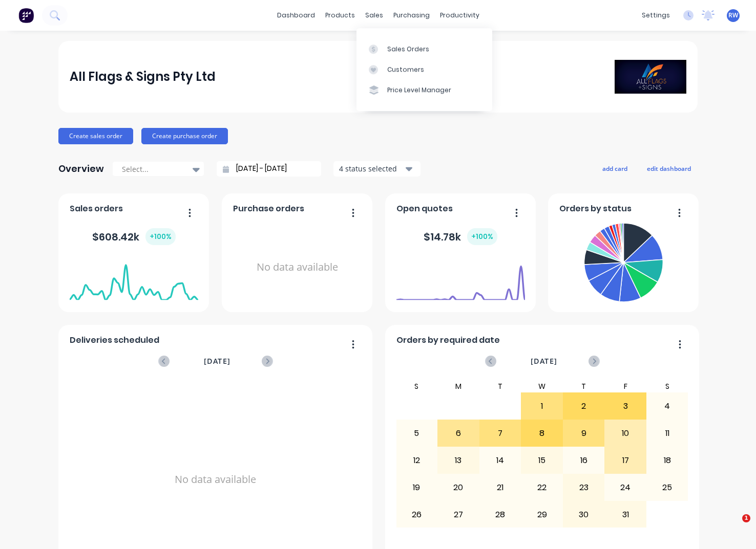  What do you see at coordinates (268, 209) in the screenshot?
I see `span: Purchase orders` at bounding box center [268, 209].